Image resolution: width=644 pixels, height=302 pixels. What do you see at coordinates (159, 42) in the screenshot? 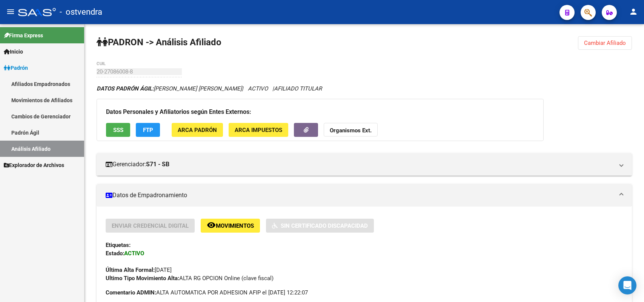
I see `strong: PADRON -> Análisis Afiliado` at bounding box center [159, 42].